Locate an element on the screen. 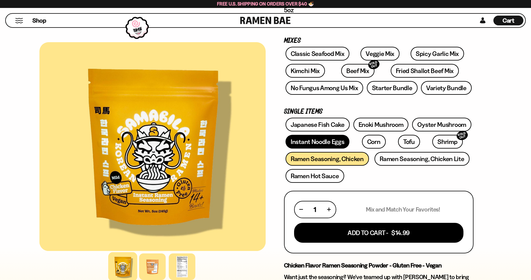 Image resolution: width=531 pixels, height=280 pixels. p: Mix and Match Your Favorites! is located at coordinates (403, 209).